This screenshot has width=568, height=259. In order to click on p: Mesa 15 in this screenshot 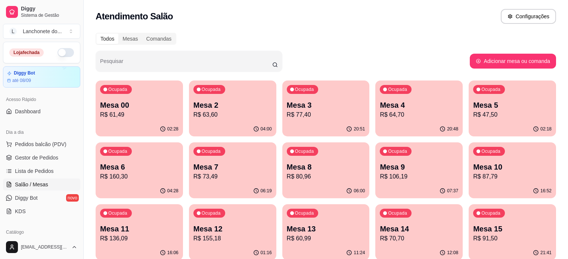, I will do `click(512, 229)`.